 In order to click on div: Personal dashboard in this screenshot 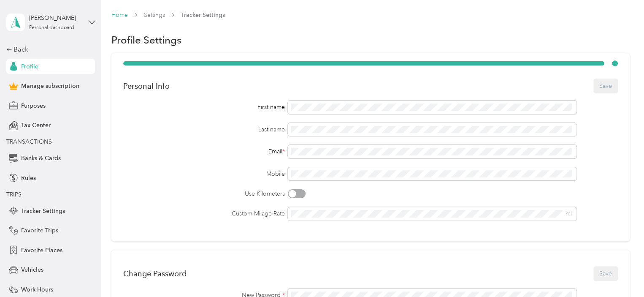, I will do `click(51, 28)`.